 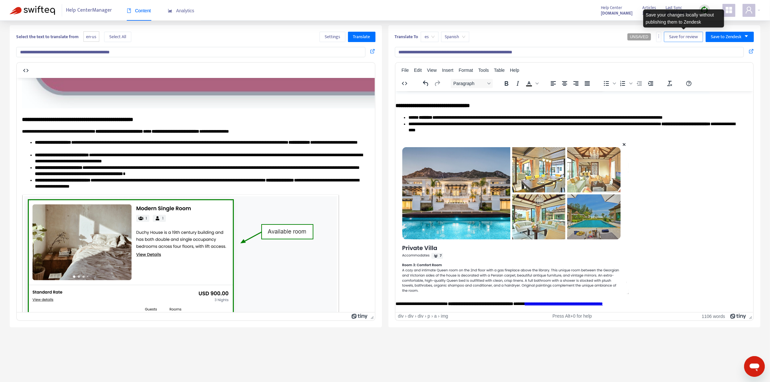 What do you see at coordinates (437, 83) in the screenshot?
I see `button: Redo` at bounding box center [437, 83].